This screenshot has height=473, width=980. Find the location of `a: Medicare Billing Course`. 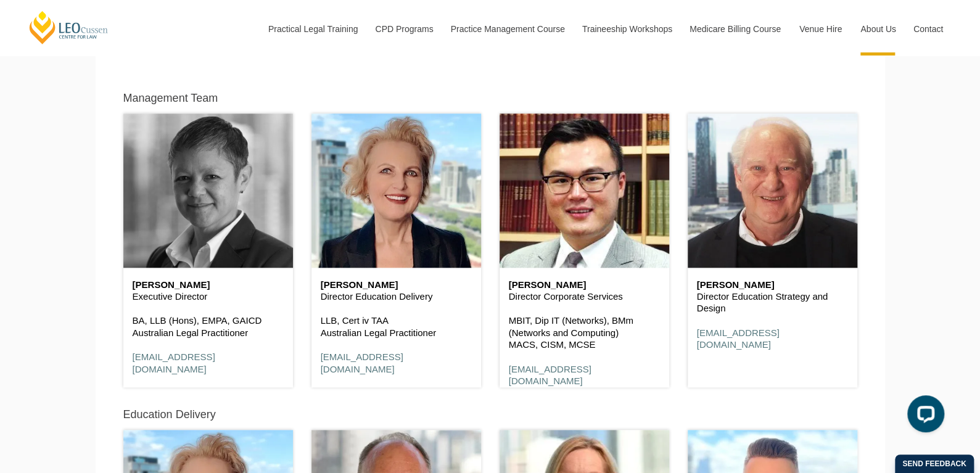

a: Medicare Billing Course is located at coordinates (736, 29).